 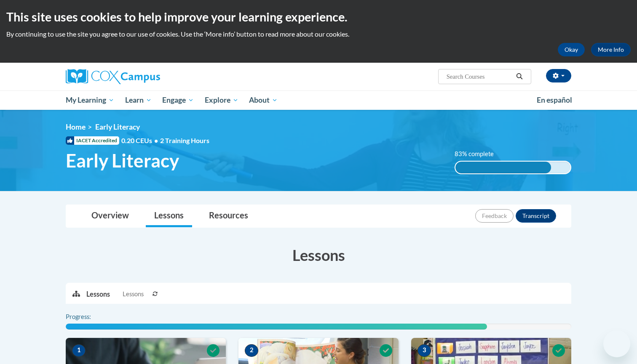 I want to click on a: Learn, so click(x=138, y=100).